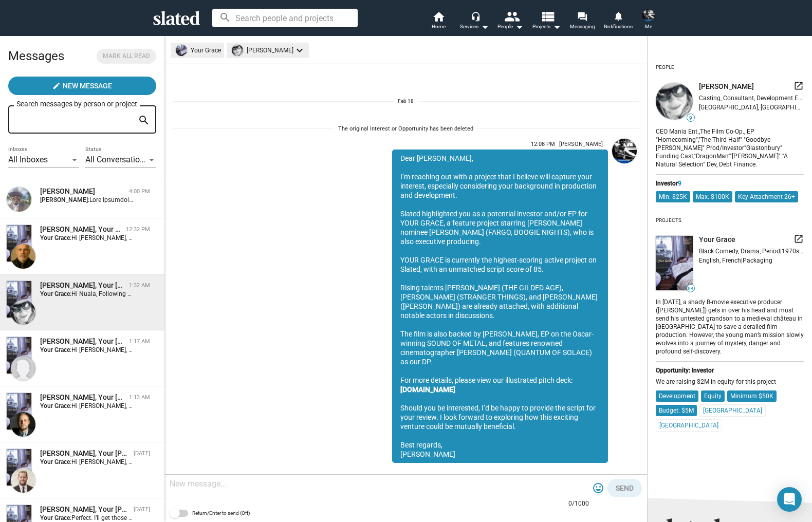 This screenshot has height=522, width=812. I want to click on span: English, French, so click(720, 260).